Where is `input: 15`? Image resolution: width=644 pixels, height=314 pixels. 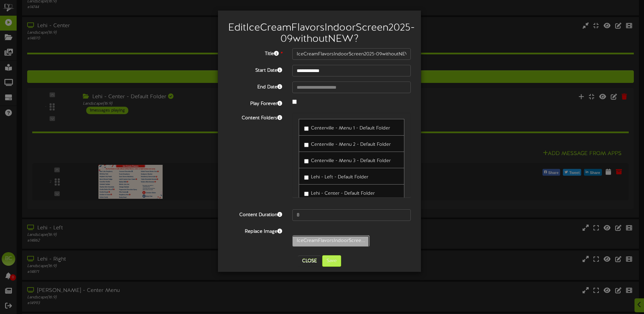 input: 15 is located at coordinates (352, 215).